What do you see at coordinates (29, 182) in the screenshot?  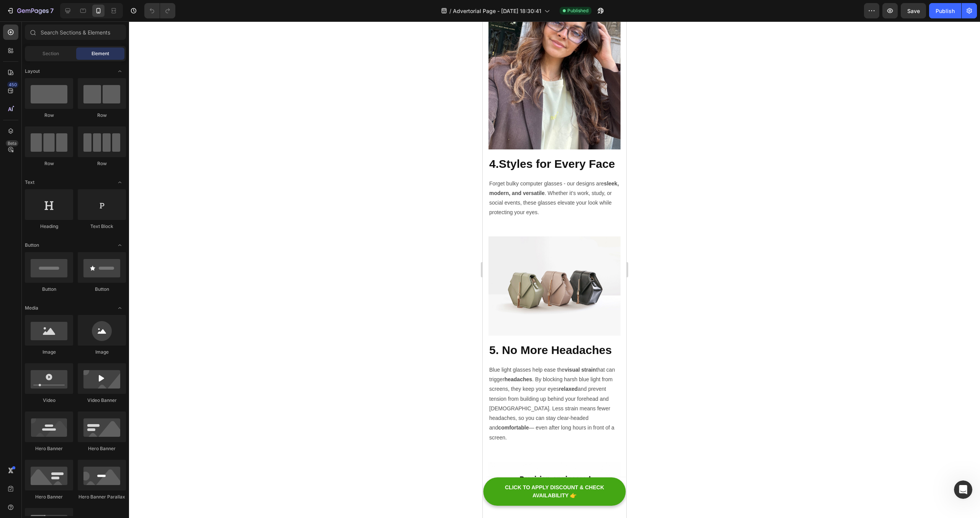 I see `span: Text` at bounding box center [29, 182].